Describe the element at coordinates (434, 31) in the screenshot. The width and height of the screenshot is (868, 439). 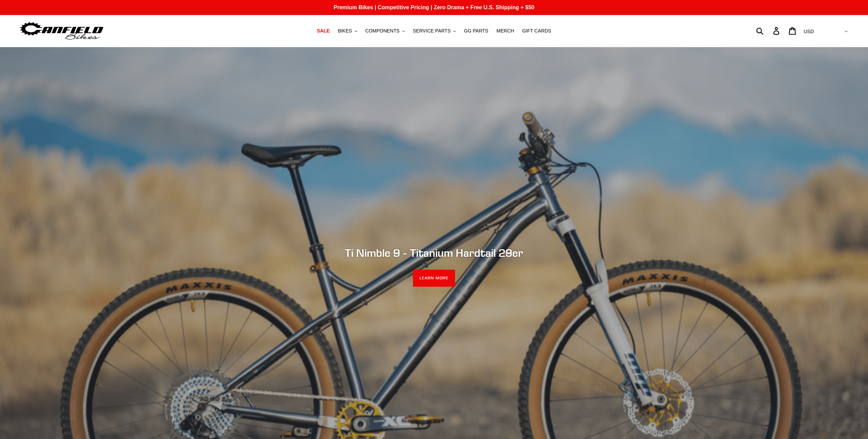
I see `button: SERVICE PARTS` at that location.